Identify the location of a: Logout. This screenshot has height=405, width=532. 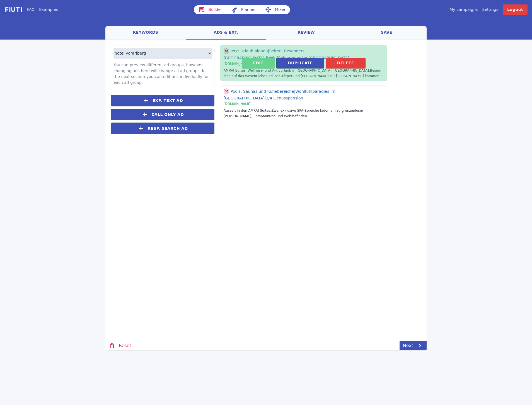
(515, 10).